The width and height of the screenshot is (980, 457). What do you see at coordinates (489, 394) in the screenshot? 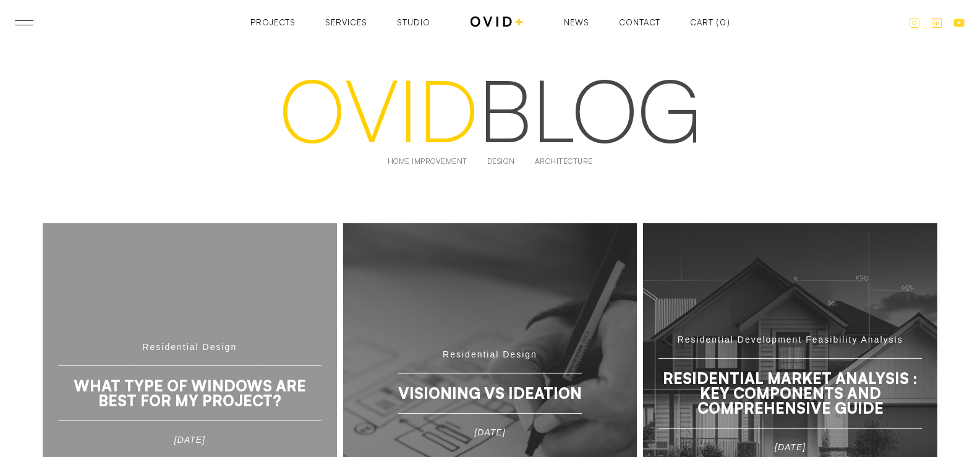
I see `h5: Visioning vs Ideation` at bounding box center [489, 394].